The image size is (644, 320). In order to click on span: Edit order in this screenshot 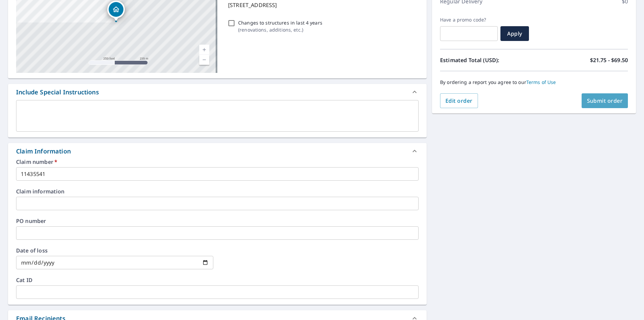, I will do `click(459, 101)`.